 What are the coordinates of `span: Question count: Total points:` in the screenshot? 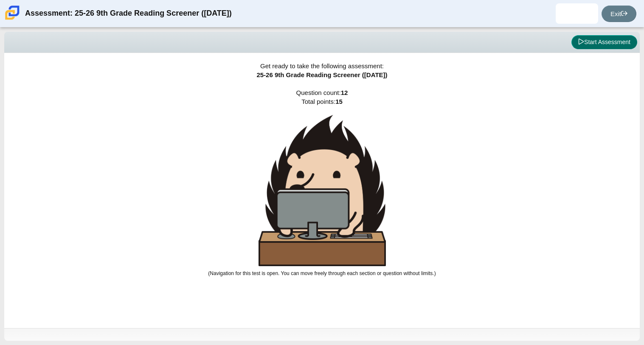 It's located at (322, 183).